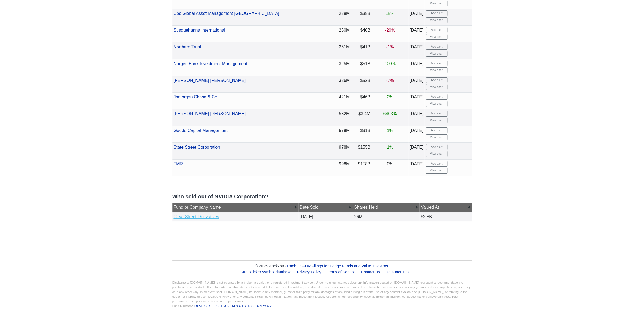  Describe the element at coordinates (338, 84) in the screenshot. I see `td: 326M` at that location.